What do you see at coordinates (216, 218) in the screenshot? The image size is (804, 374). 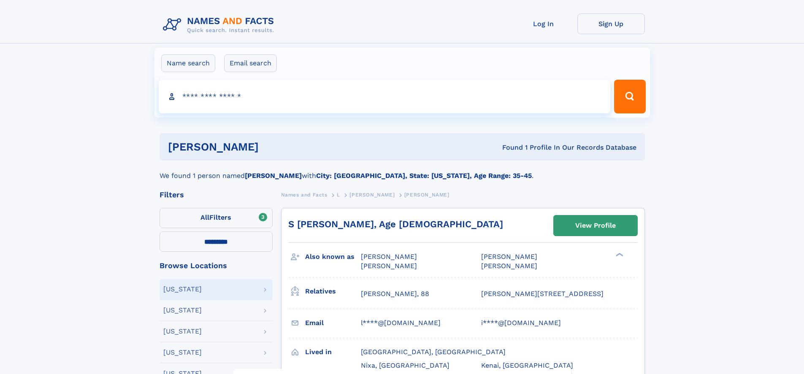 I see `label: Filters` at bounding box center [216, 218].